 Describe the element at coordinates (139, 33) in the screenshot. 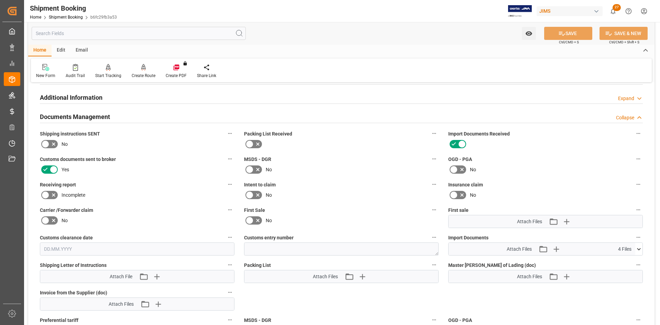

I see `input: Search Fields` at that location.